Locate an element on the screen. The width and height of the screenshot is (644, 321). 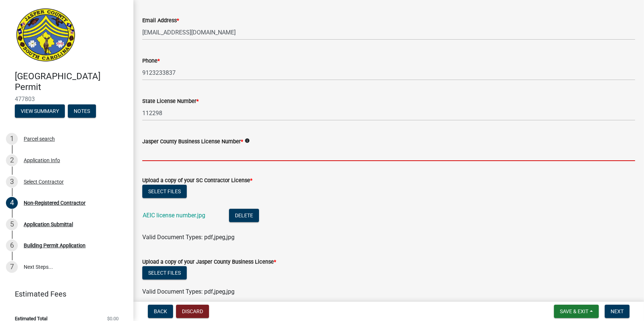
div: 6 is located at coordinates (12, 245).